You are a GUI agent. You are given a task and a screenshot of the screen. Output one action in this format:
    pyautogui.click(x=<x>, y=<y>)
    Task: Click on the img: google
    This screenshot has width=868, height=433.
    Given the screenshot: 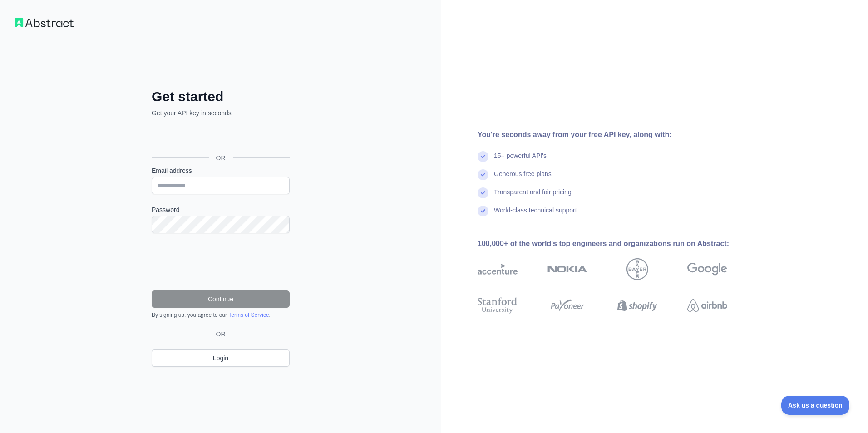 What is the action you would take?
    pyautogui.click(x=707, y=269)
    